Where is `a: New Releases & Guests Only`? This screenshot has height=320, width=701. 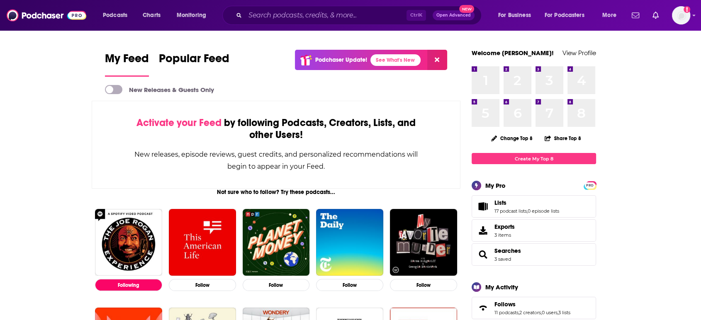 a: New Releases & Guests Only is located at coordinates (159, 90).